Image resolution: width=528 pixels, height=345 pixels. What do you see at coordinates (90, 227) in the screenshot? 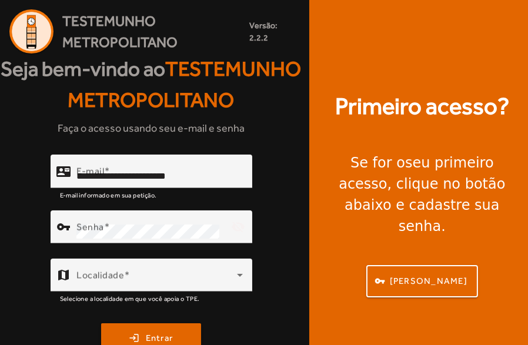
I see `mat-label: Senha` at bounding box center [90, 227].